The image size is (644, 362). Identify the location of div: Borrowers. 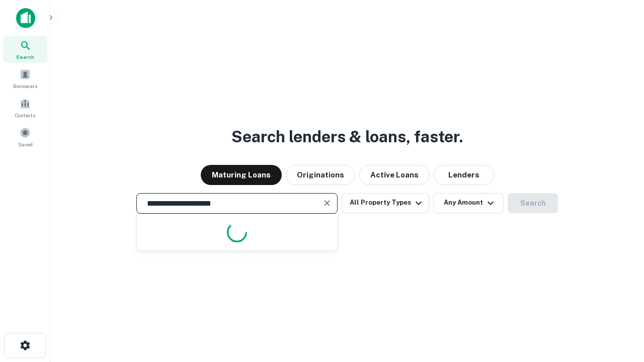
(25, 79).